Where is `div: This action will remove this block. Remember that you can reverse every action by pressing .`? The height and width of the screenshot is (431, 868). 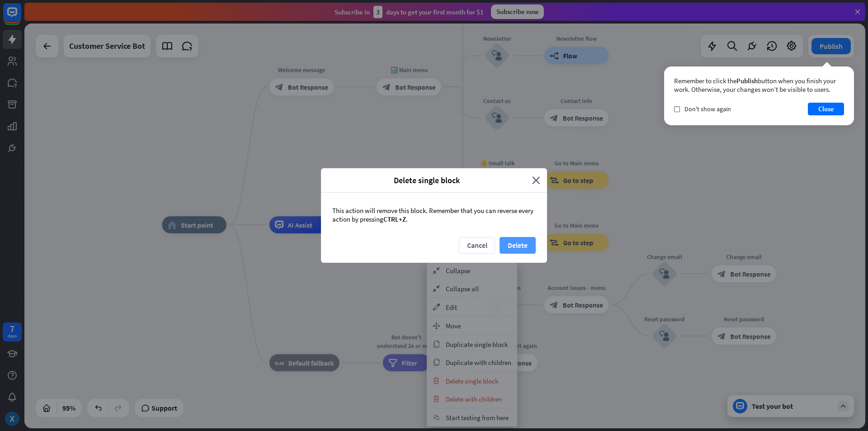 div: This action will remove this block. Remember that you can reverse every action by pressing . is located at coordinates (434, 215).